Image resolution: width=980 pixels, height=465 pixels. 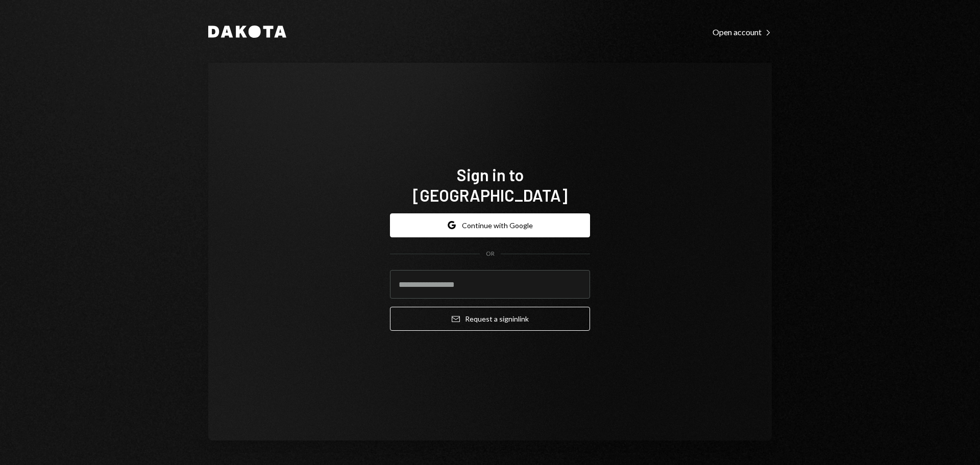 What do you see at coordinates (742, 32) in the screenshot?
I see `div: Open account` at bounding box center [742, 32].